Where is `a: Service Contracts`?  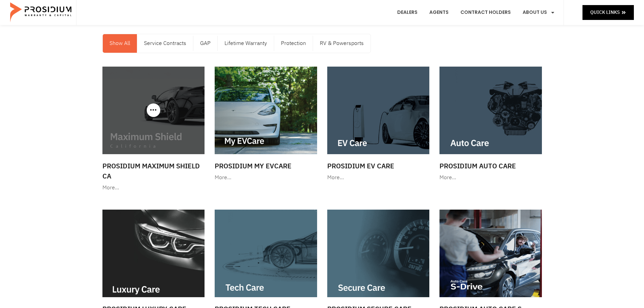
a: Service Contracts is located at coordinates (165, 43).